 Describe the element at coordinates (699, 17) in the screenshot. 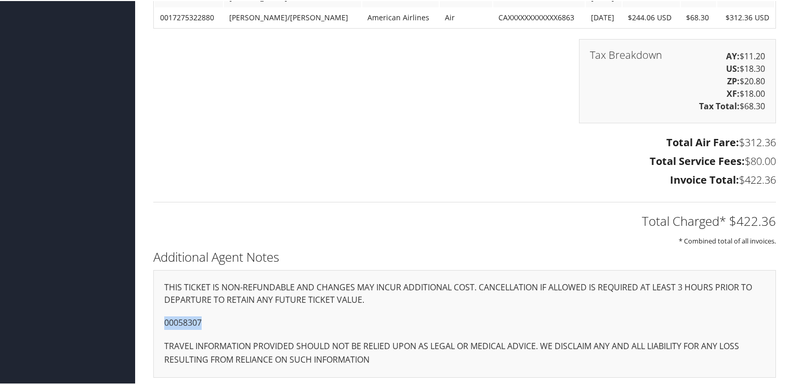

I see `td: $68.30` at that location.